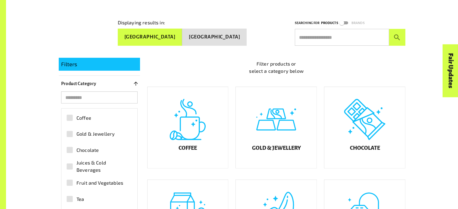 This screenshot has height=209, width=458. I want to click on a: Gold & Jewellery, so click(276, 128).